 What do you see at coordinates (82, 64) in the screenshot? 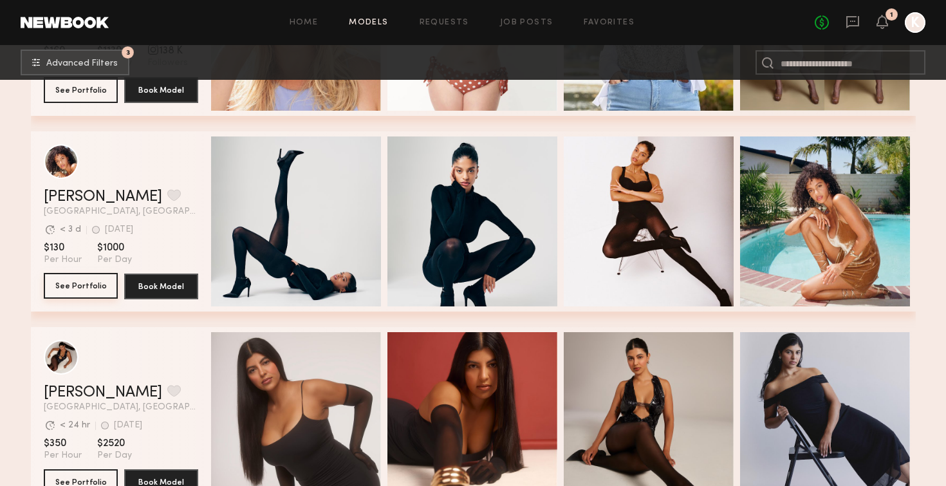
I see `span: Advanced Filters` at bounding box center [82, 64].